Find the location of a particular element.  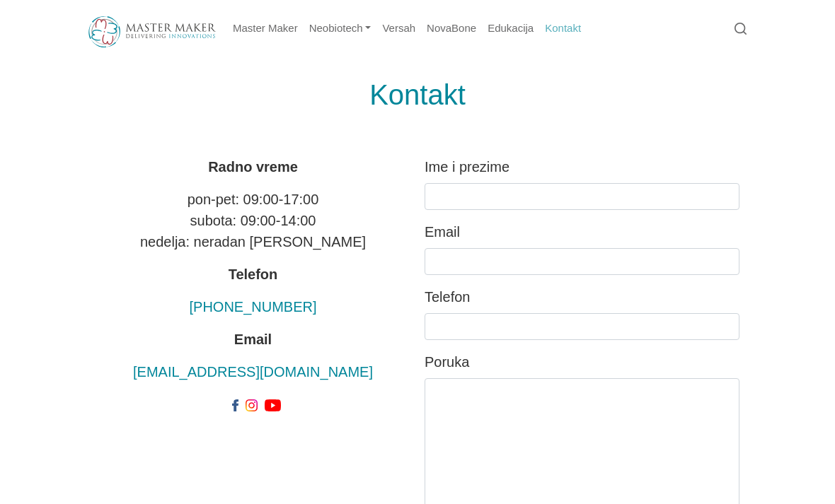

label: Ime i prezime is located at coordinates (582, 167).